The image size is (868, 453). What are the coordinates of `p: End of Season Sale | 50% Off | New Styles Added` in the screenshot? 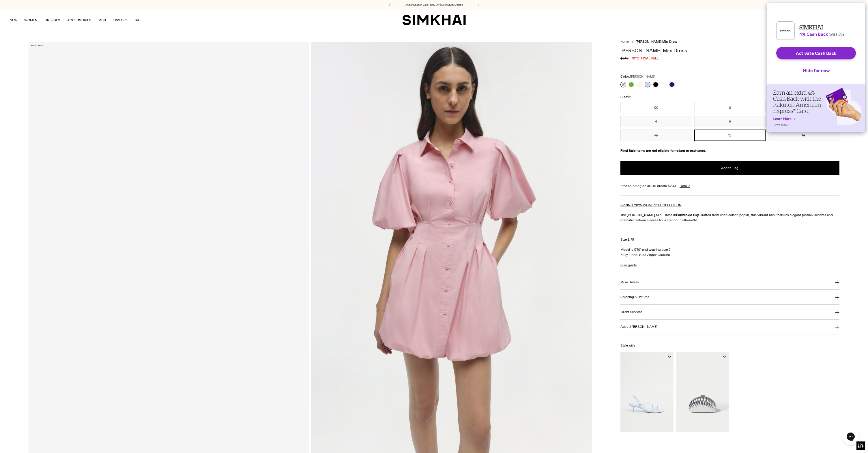 It's located at (434, 5).